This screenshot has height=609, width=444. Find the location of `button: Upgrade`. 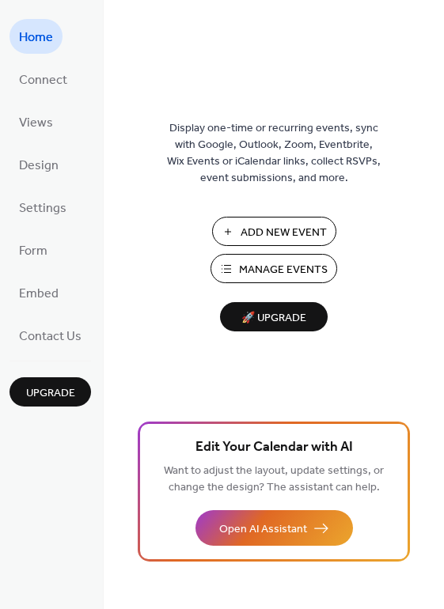

button: Upgrade is located at coordinates (50, 392).